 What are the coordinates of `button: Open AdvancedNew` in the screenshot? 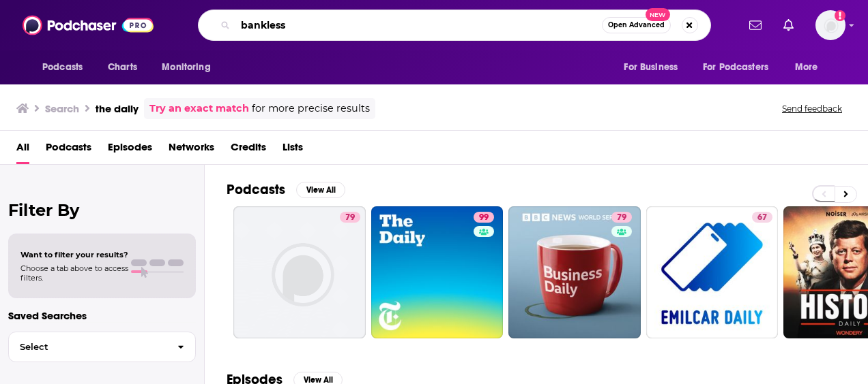 It's located at (636, 25).